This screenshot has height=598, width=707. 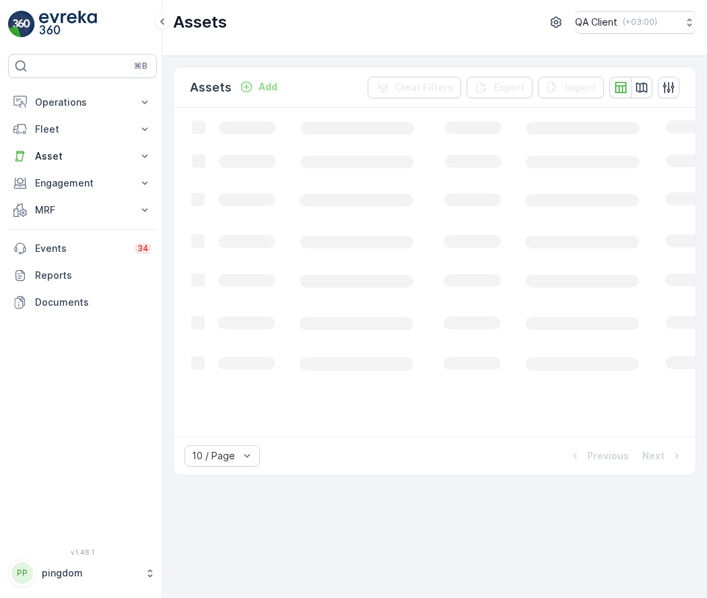 What do you see at coordinates (423, 87) in the screenshot?
I see `p: Clear Filters` at bounding box center [423, 87].